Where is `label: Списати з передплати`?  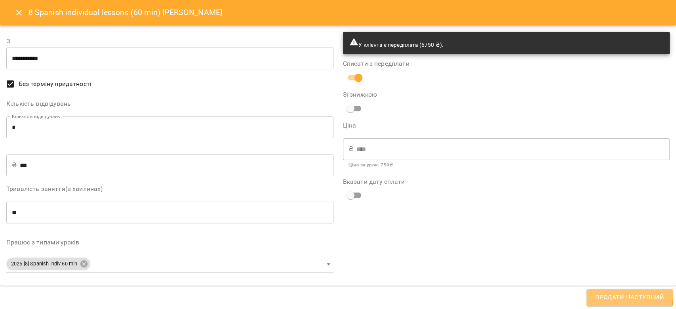
label: Списати з передплати is located at coordinates (507, 64).